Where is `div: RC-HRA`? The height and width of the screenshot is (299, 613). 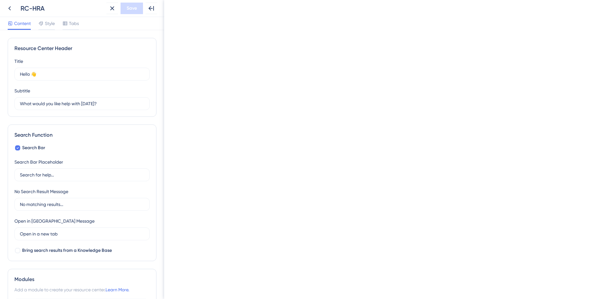 div: RC-HRA is located at coordinates (62, 8).